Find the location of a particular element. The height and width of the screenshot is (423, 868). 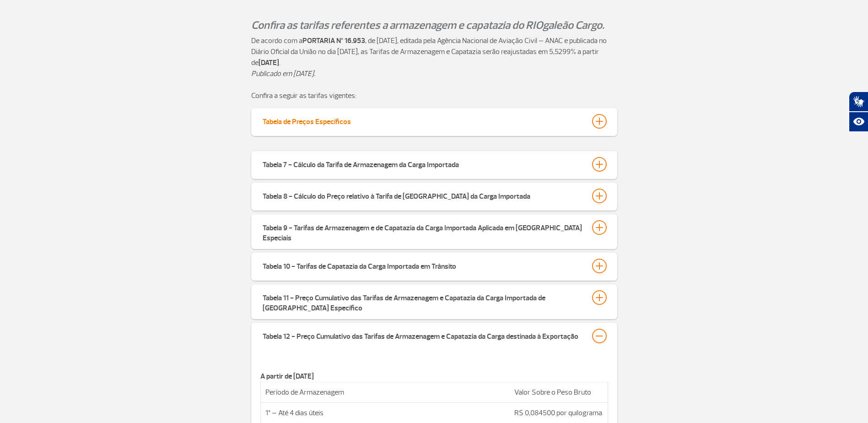

strong: PORTARIA Nº 16.953 is located at coordinates (334, 41).